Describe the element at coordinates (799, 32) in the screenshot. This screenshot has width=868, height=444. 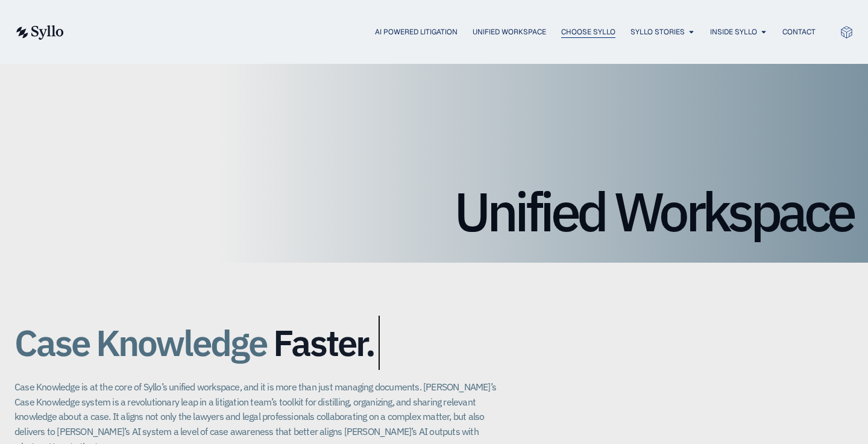
I see `span: Contact` at that location.